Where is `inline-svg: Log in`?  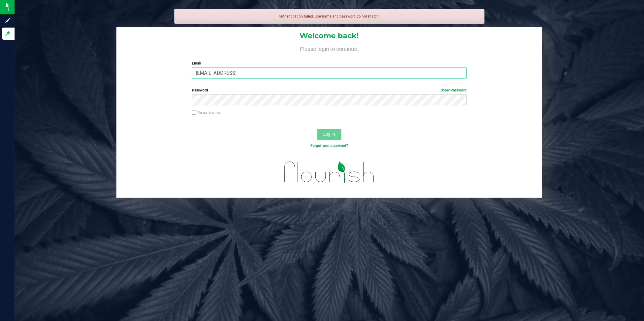 inline-svg: Log in is located at coordinates (7, 34).